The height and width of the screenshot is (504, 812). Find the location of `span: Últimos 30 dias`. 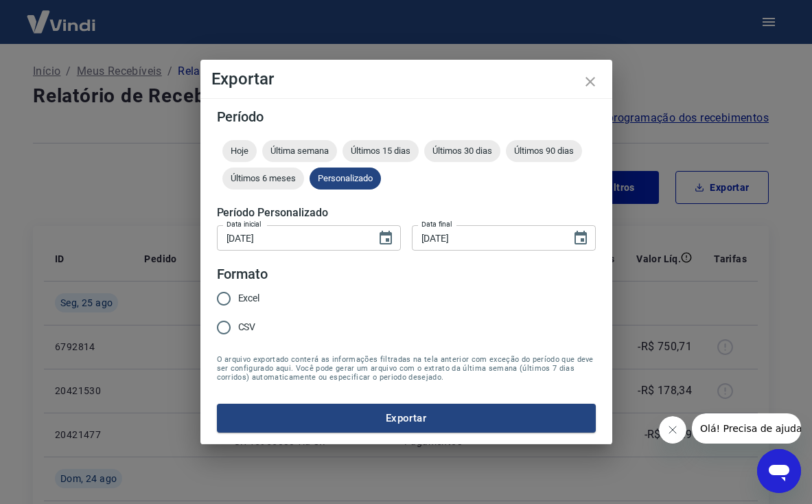

span: Últimos 30 dias is located at coordinates (462, 150).